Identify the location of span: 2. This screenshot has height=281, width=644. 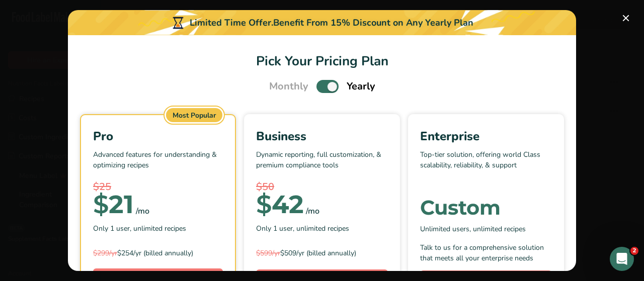
(634, 251).